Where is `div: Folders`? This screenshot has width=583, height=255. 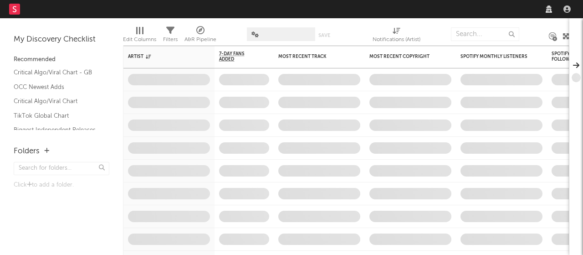 div: Folders is located at coordinates (26, 151).